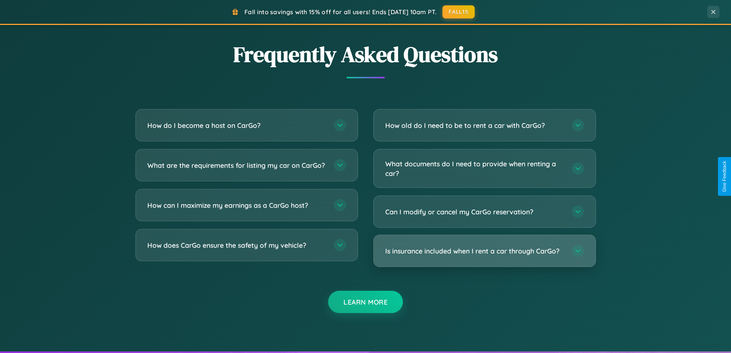  What do you see at coordinates (475, 211) in the screenshot?
I see `h3: Can I modify or cancel my CarGo reservation?` at bounding box center [475, 211].